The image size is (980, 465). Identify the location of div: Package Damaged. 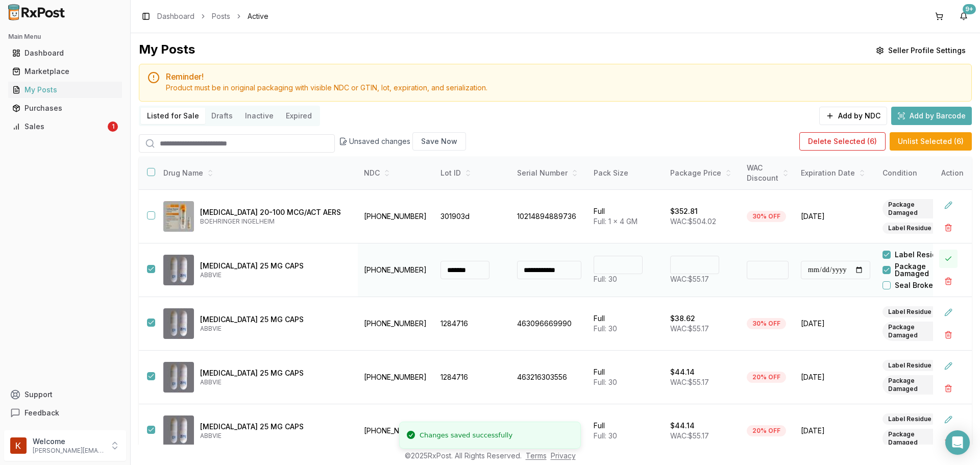
(915, 209).